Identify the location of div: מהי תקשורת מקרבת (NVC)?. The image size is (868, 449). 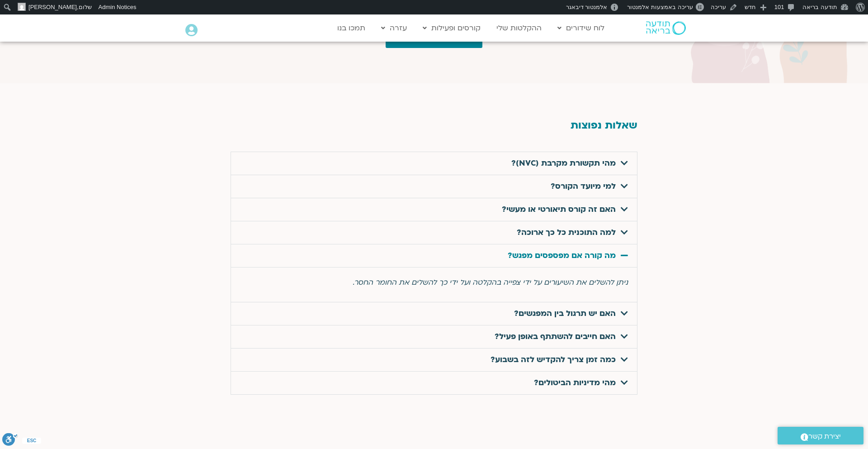
(434, 163).